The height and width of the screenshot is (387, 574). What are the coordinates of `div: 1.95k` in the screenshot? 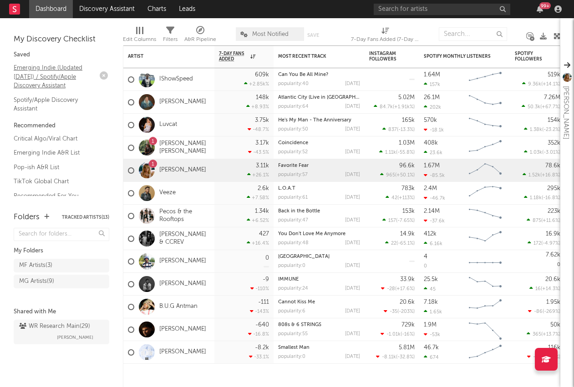 It's located at (553, 302).